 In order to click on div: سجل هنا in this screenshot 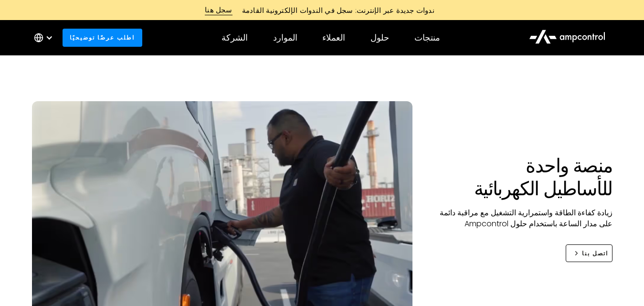, I will do `click(218, 10)`.